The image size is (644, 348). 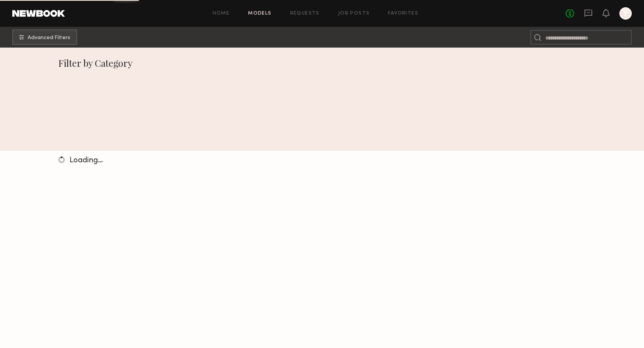 What do you see at coordinates (354, 13) in the screenshot?
I see `a: Job Posts` at bounding box center [354, 13].